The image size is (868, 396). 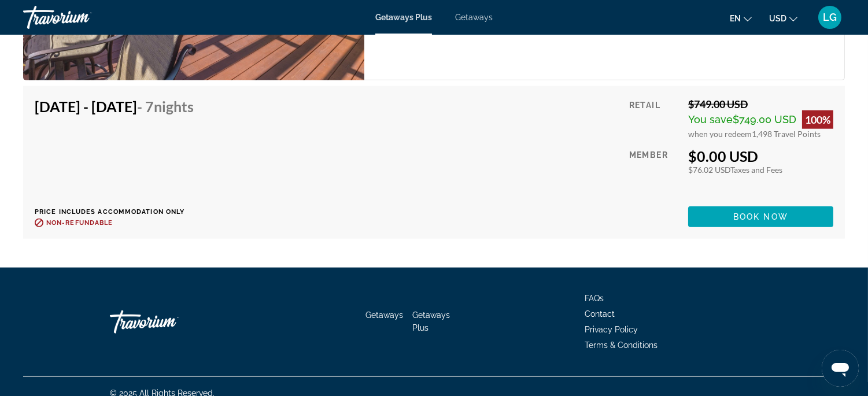 I want to click on a: Contact, so click(x=600, y=314).